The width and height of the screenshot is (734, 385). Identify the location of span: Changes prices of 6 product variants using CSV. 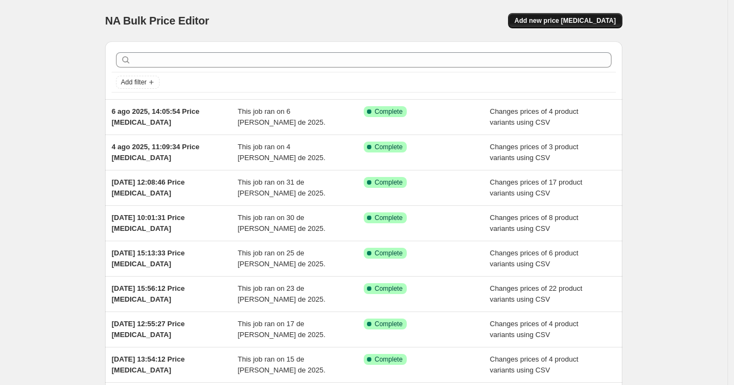
(534, 258).